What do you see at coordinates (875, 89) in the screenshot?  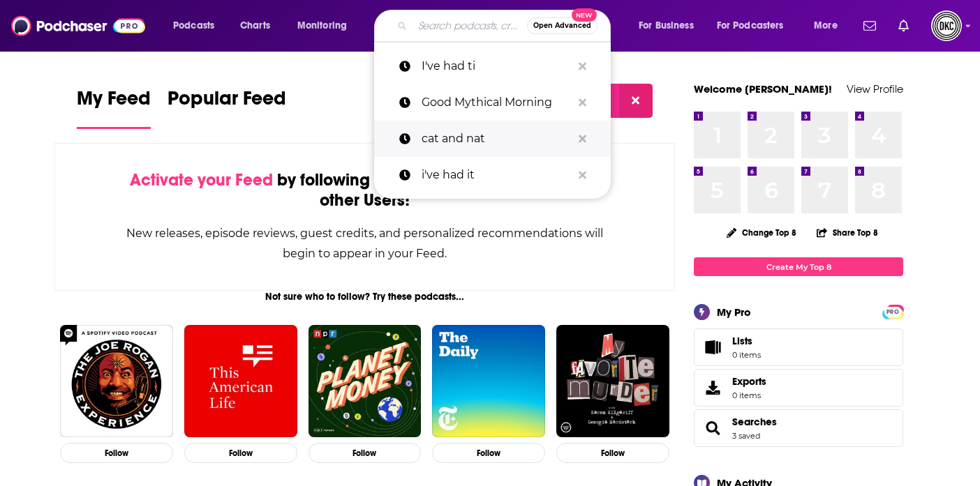 I see `a: View Profile` at bounding box center [875, 89].